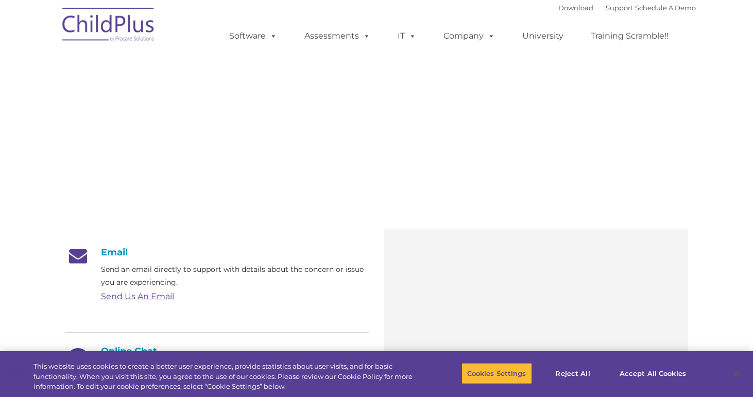 The height and width of the screenshot is (397, 753). What do you see at coordinates (543, 36) in the screenshot?
I see `a: University` at bounding box center [543, 36].